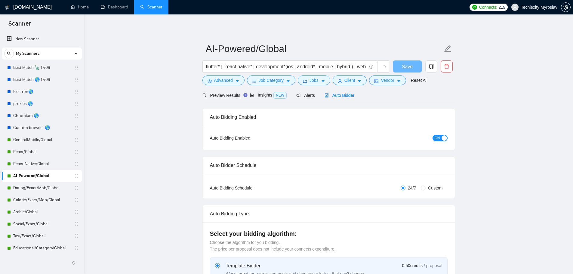 The height and width of the screenshot is (274, 573). What do you see at coordinates (224, 80) in the screenshot?
I see `span: Advanced` at bounding box center [224, 80].